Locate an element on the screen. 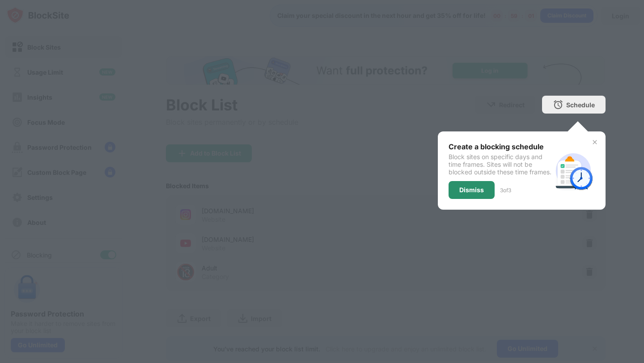 The width and height of the screenshot is (644, 363). div: Dismiss is located at coordinates (471, 190).